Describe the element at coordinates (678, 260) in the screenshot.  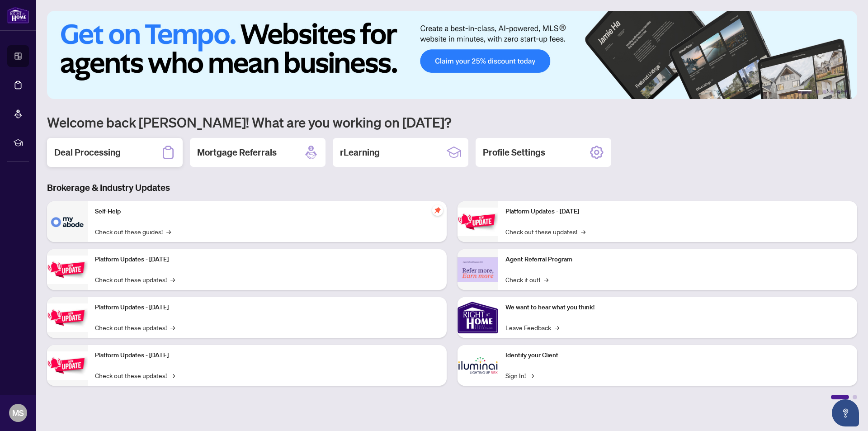
I see `p: Agent Referral Program` at that location.